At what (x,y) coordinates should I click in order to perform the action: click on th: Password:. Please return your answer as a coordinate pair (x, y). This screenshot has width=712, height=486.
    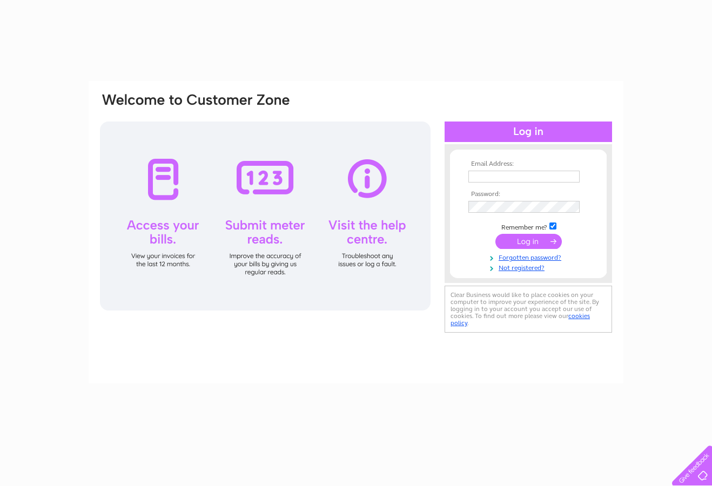
    Looking at the image, I should click on (528, 195).